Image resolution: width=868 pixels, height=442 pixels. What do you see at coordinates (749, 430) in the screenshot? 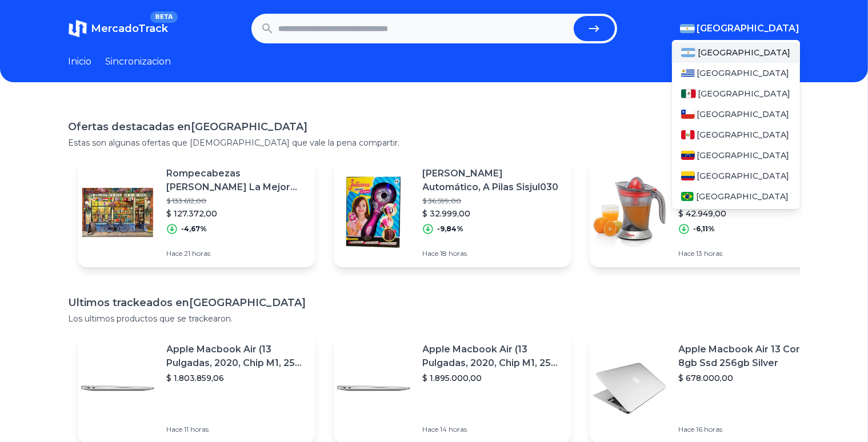
I see `p: Hace 16 horas` at bounding box center [749, 430].